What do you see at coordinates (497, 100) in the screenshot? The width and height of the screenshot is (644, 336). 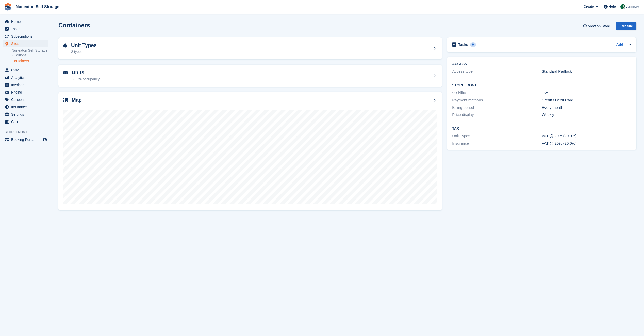 I see `div: Payment methods` at bounding box center [497, 100].